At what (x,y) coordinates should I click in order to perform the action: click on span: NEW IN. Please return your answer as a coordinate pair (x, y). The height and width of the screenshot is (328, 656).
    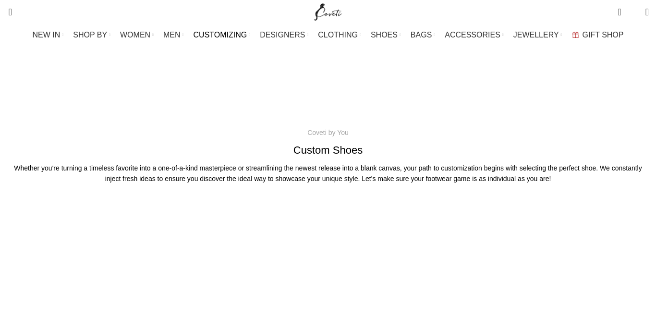
    Looking at the image, I should click on (47, 35).